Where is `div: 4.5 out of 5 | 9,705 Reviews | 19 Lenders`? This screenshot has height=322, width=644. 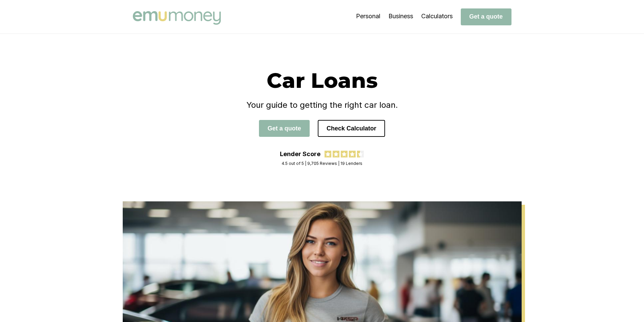 div: 4.5 out of 5 | 9,705 Reviews | 19 Lenders is located at coordinates (322, 164).